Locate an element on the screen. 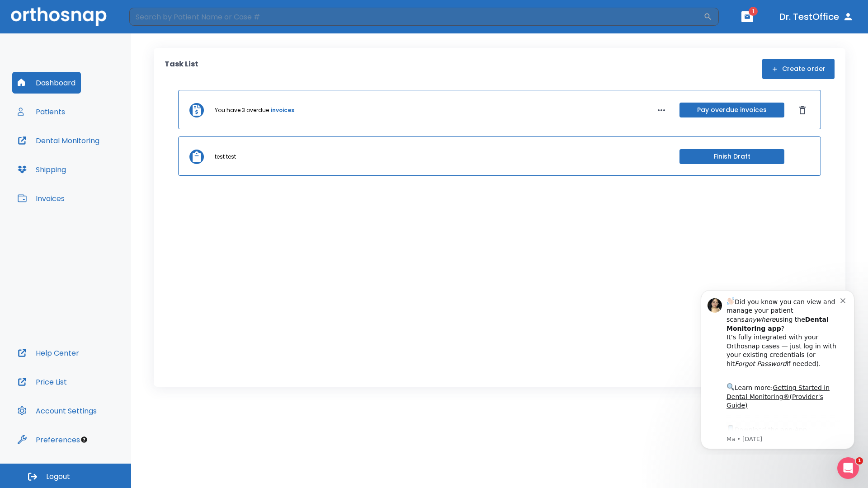  b: Dental Monitoring app is located at coordinates (91, 42).